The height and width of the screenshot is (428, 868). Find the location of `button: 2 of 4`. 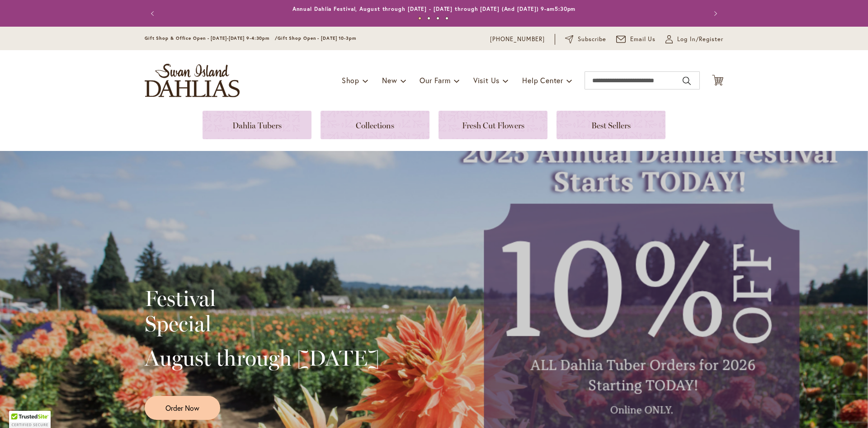

button: 2 of 4 is located at coordinates (429, 18).